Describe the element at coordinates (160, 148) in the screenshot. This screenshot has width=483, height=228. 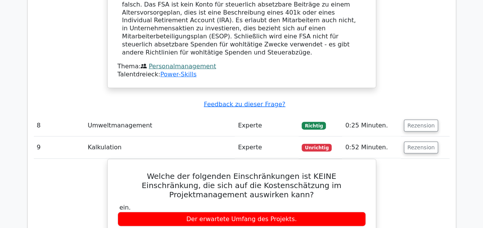
I see `td: Kalkulation` at that location.